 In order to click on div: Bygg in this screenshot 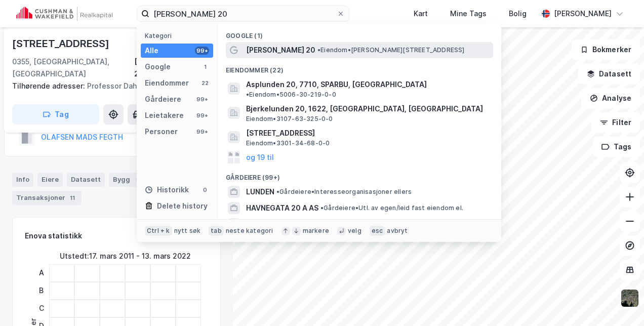, I will do `click(128, 180)`.